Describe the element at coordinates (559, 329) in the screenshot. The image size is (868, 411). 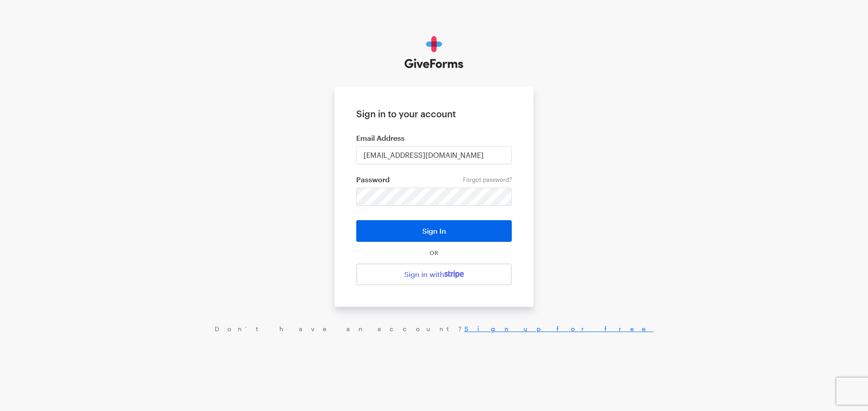
I see `a: Sign up for free` at that location.